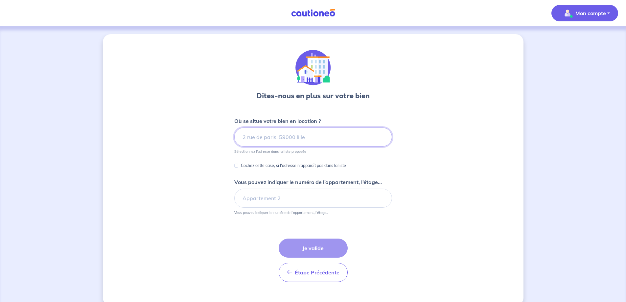 This screenshot has height=302, width=626. What do you see at coordinates (313, 68) in the screenshot?
I see `img: illu_houses.svg` at bounding box center [313, 68].